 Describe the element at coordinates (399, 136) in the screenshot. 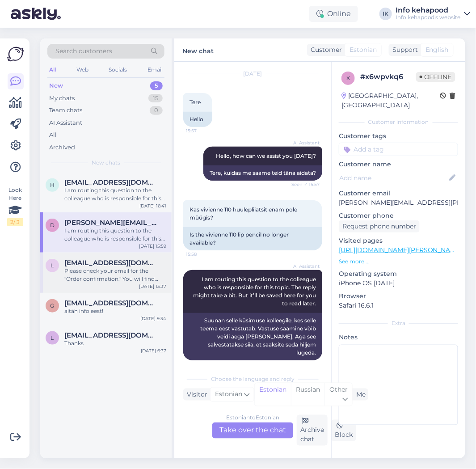

I see `p: Customer tags` at that location.